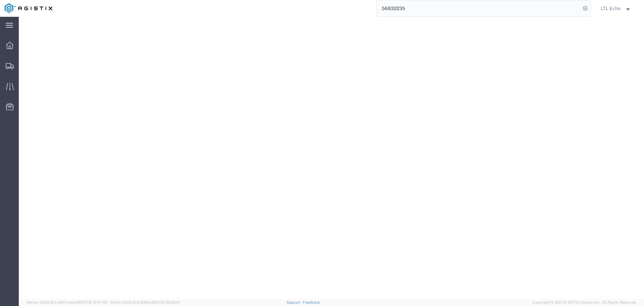 The image size is (644, 306). I want to click on span: Client: 2025.19.0-129fbcf, so click(145, 302).